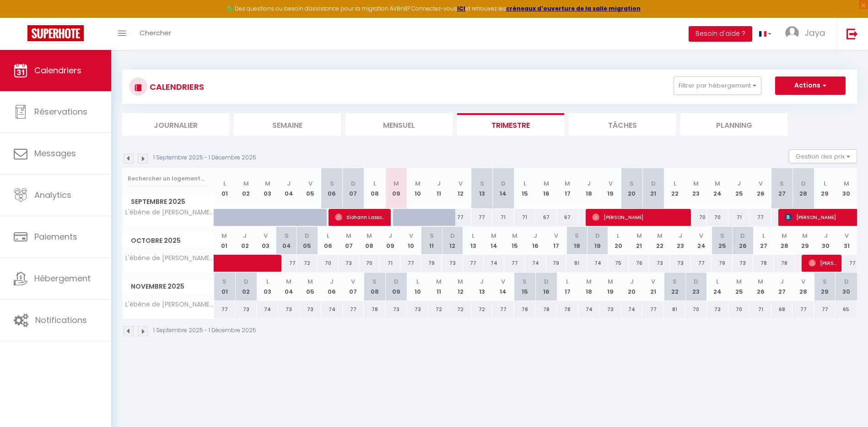 The image size is (868, 427). I want to click on th: 23, so click(696, 188).